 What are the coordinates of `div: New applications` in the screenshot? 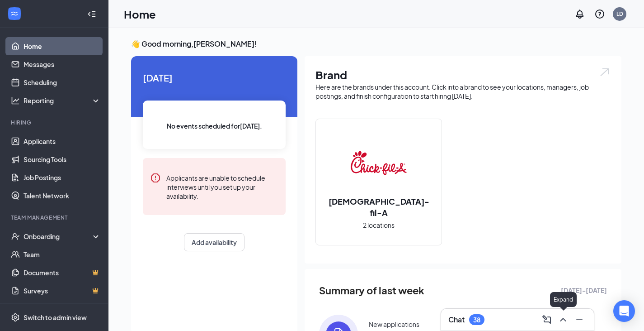 It's located at (394, 324).